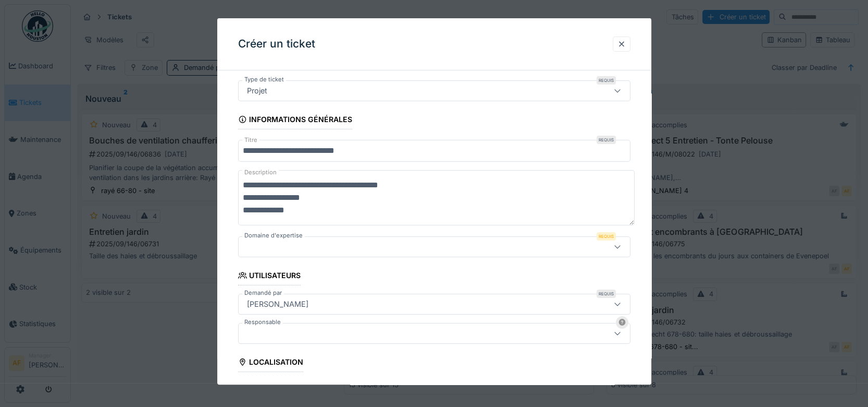 The width and height of the screenshot is (868, 407). Describe the element at coordinates (271, 363) in the screenshot. I see `div: Localisation` at that location.